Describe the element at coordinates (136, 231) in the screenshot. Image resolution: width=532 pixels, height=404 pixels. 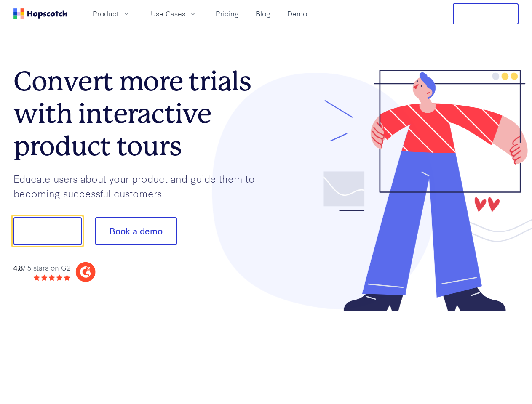
I see `a: Book a demo` at that location.